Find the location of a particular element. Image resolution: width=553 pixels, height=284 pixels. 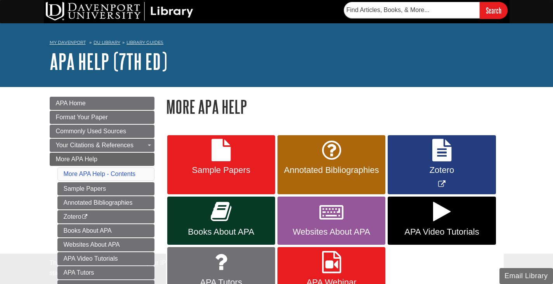

a: Format Your Paper is located at coordinates (102, 117).